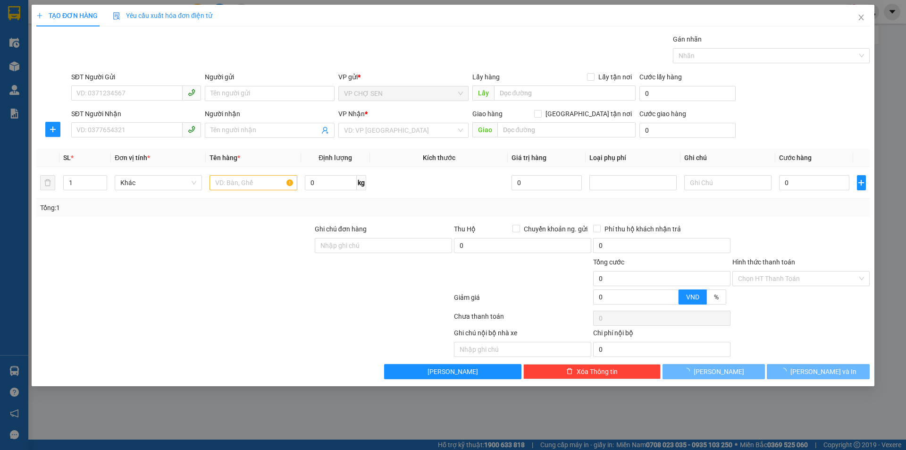 This screenshot has height=450, width=906. I want to click on div: SĐT Người Nhận, so click(136, 114).